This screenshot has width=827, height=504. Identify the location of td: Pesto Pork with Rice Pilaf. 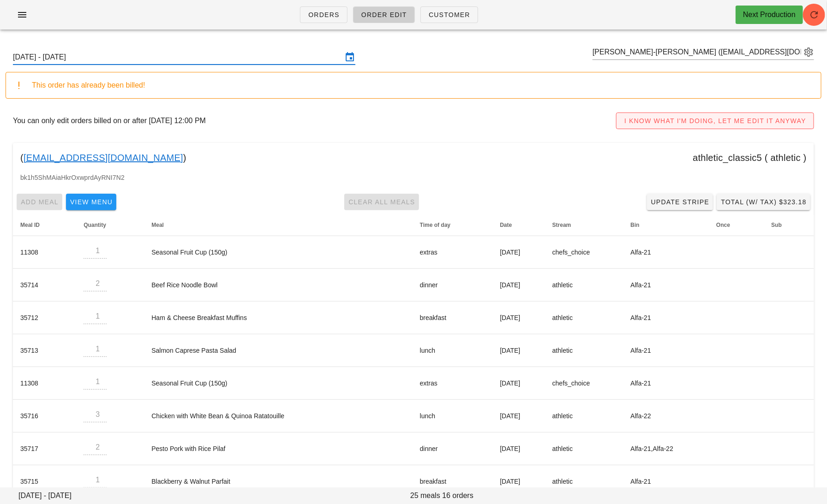
(278, 449).